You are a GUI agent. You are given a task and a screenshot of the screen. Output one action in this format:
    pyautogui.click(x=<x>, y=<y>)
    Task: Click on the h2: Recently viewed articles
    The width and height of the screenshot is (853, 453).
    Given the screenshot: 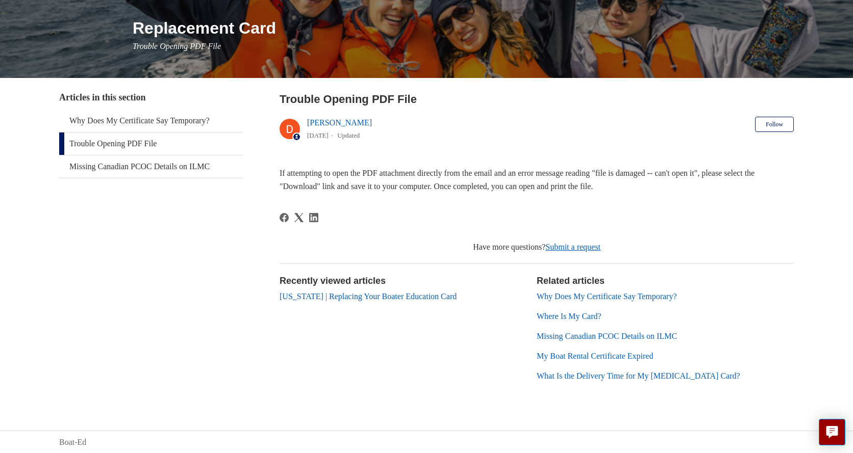 What is the action you would take?
    pyautogui.click(x=403, y=281)
    